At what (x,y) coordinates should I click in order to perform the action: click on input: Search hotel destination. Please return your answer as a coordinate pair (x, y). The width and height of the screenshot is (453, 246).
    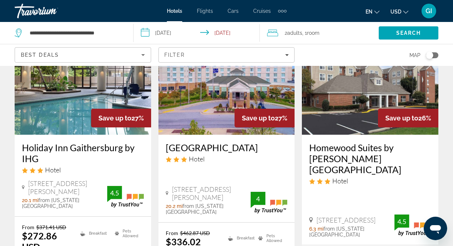
    Looking at the image, I should click on (75, 33).